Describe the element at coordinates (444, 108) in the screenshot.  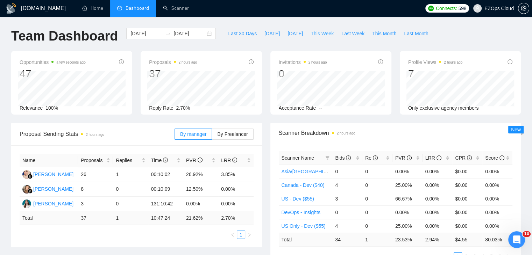
I see `span: Only exclusive agency members` at that location.